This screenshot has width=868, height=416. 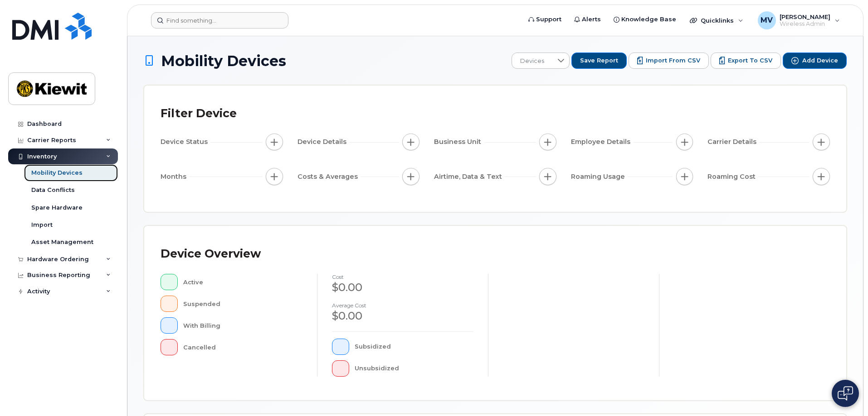 I want to click on button: Import from CSV, so click(x=668, y=60).